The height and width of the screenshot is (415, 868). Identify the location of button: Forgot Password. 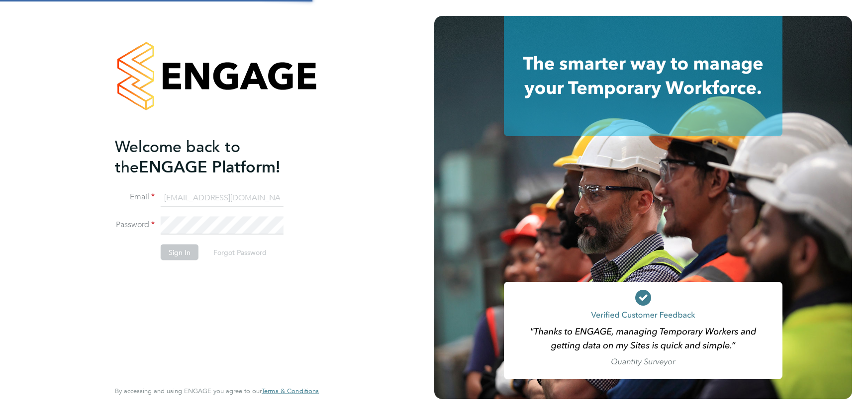
(240, 253).